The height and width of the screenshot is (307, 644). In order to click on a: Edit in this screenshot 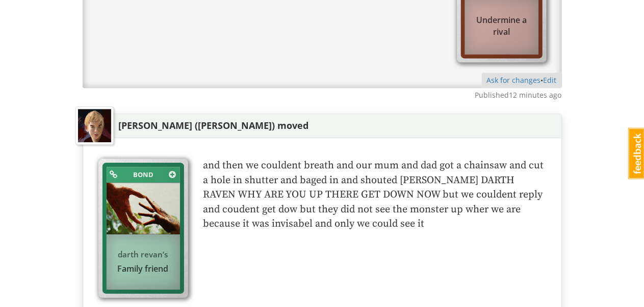, I will do `click(550, 79)`.